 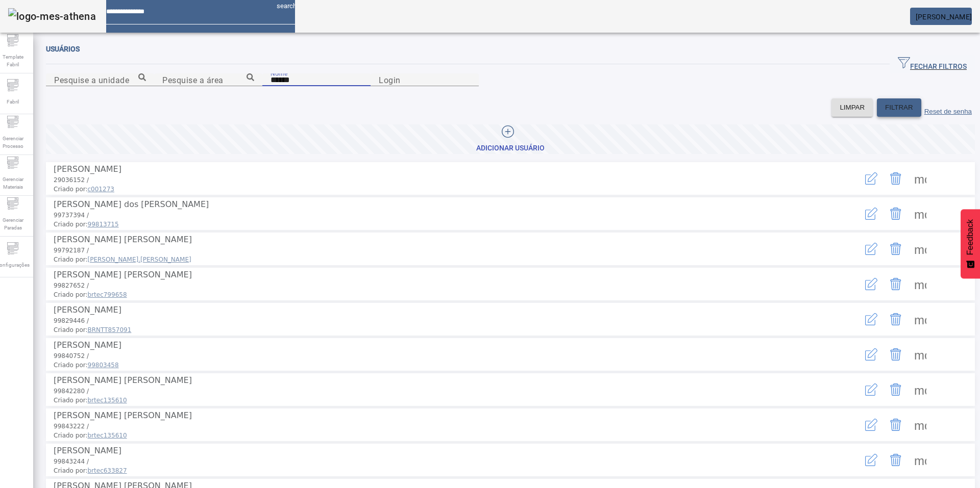 I want to click on span: 99803458, so click(x=103, y=365).